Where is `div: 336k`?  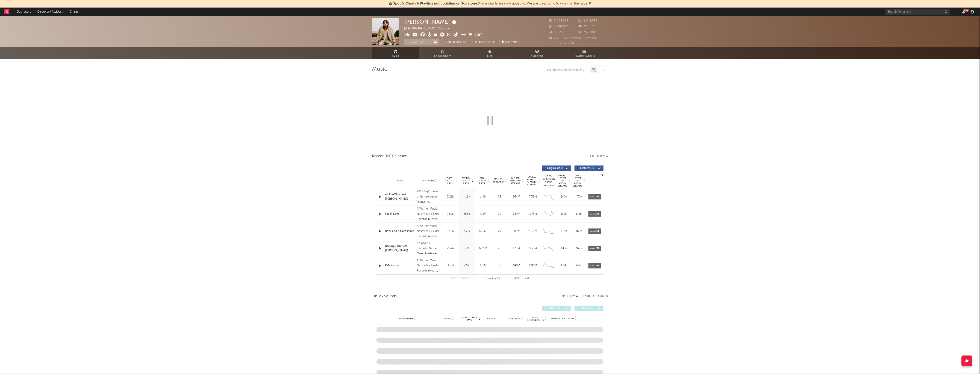
div: 336k is located at coordinates (467, 231).